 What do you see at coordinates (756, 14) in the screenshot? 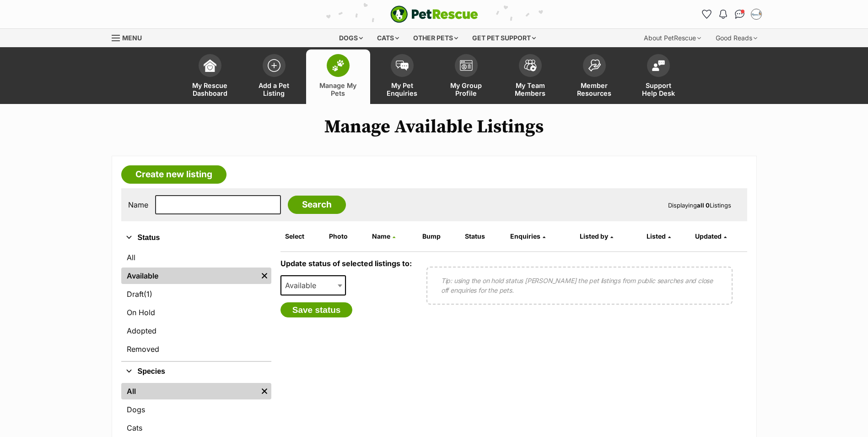
I see `img: Taylor Lalchere profile pic` at bounding box center [756, 14].